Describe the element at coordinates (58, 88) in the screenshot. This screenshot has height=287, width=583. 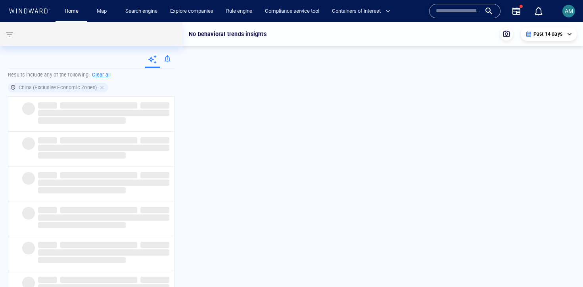
I see `div: China (Exclusive Economic Zones)` at that location.